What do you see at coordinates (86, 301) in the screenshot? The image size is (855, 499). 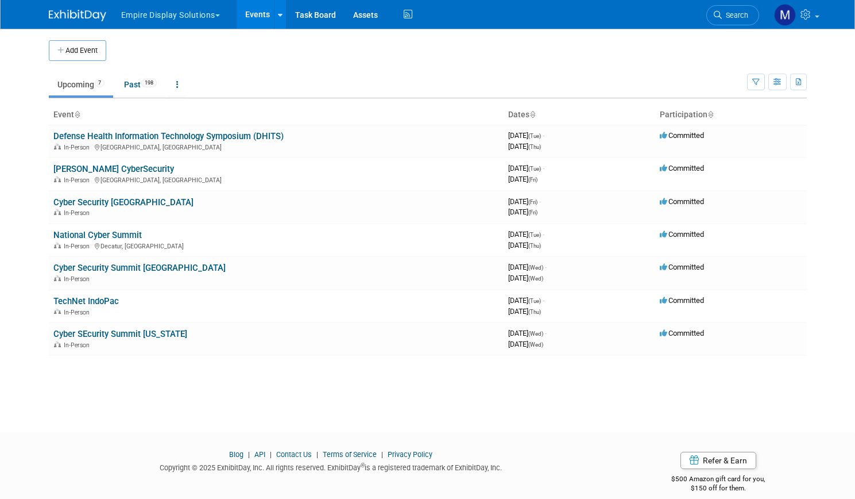 I see `a: TechNet IndoPac` at bounding box center [86, 301].